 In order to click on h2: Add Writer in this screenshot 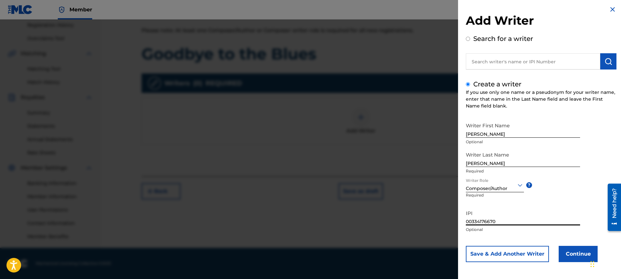, I will do `click(541, 21)`.